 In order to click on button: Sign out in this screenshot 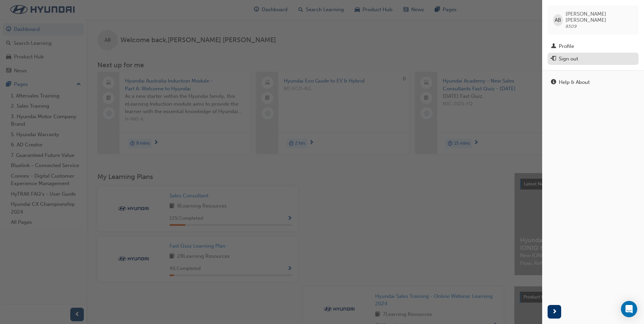, I will do `click(592, 58)`.